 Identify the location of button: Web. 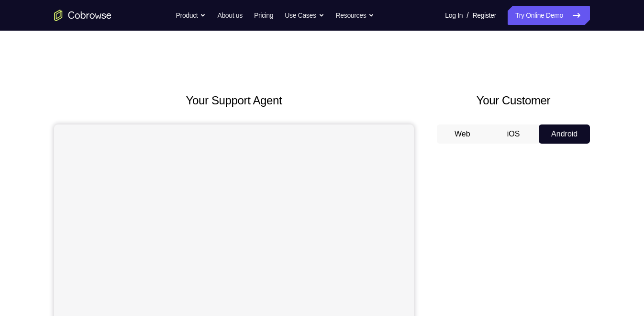
(462, 134).